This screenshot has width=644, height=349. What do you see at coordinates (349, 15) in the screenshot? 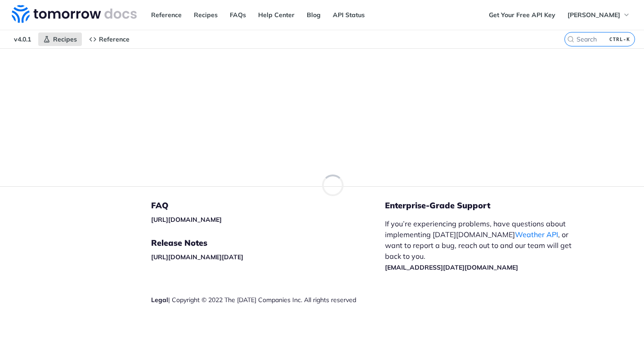
I see `a: API Status` at bounding box center [349, 15].